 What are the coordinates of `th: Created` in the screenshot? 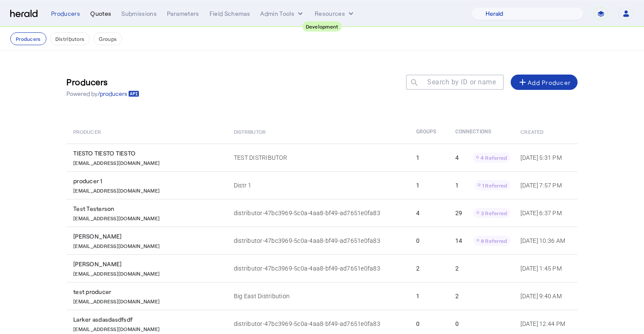 It's located at (546, 132).